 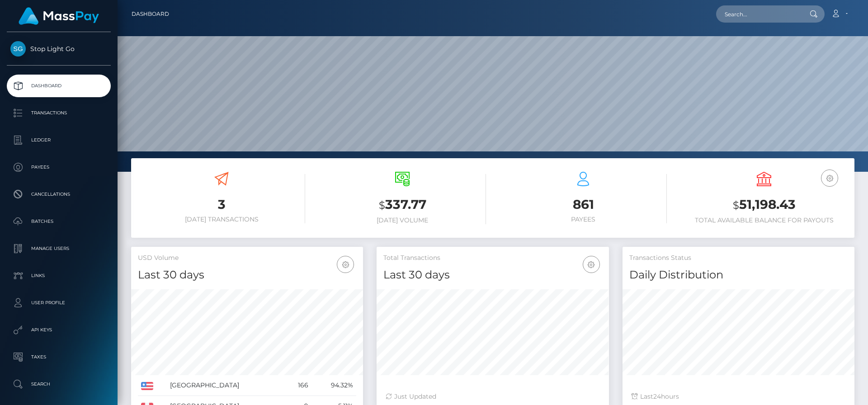 What do you see at coordinates (738, 258) in the screenshot?
I see `h5: Transactions Status` at bounding box center [738, 258].